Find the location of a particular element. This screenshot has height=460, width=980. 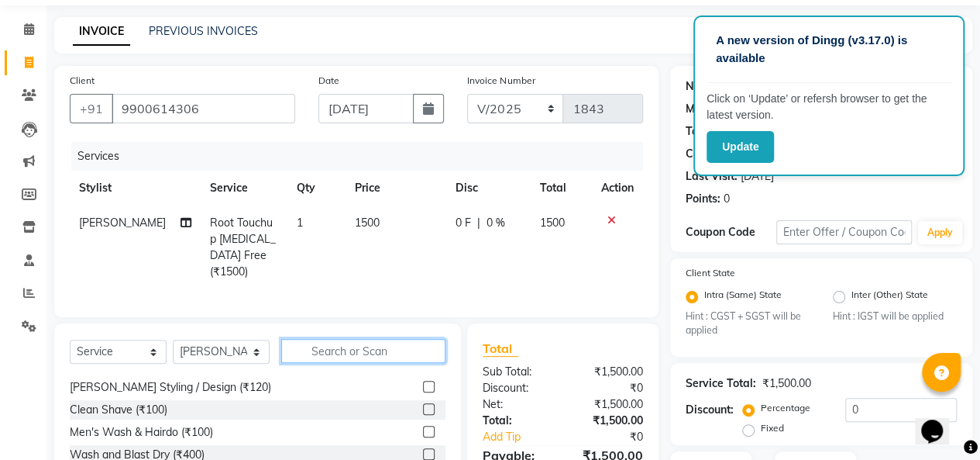

th: Total is located at coordinates (561, 188).